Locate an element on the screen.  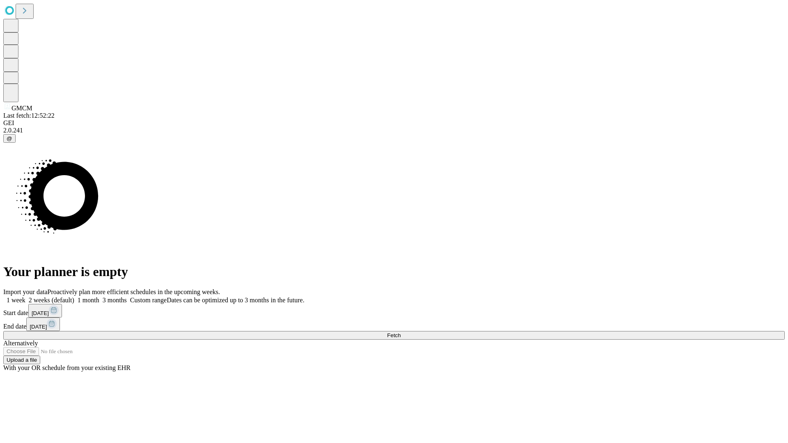
div: Start date is located at coordinates (394, 311).